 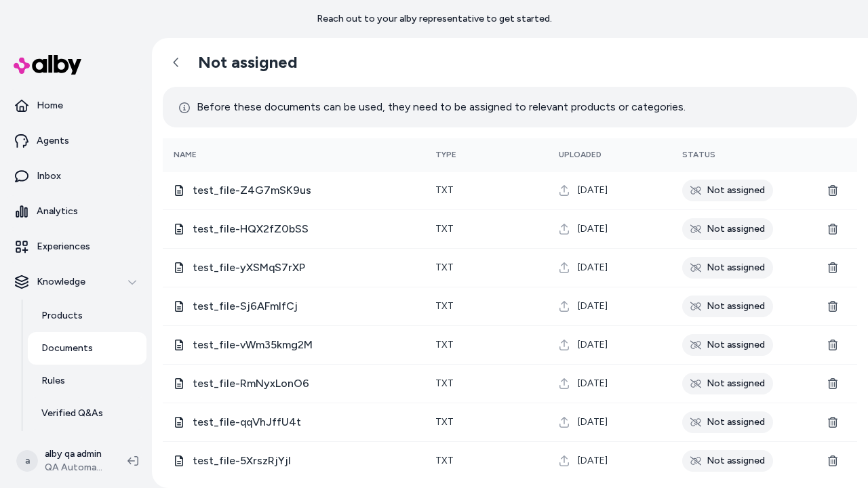 I want to click on a: Analytics, so click(x=76, y=212).